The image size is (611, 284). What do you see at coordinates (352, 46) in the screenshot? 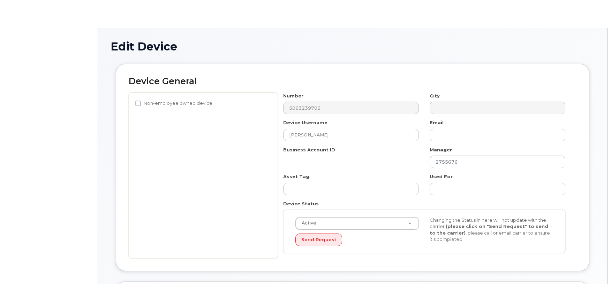
I see `h1: Edit Device` at bounding box center [352, 46].